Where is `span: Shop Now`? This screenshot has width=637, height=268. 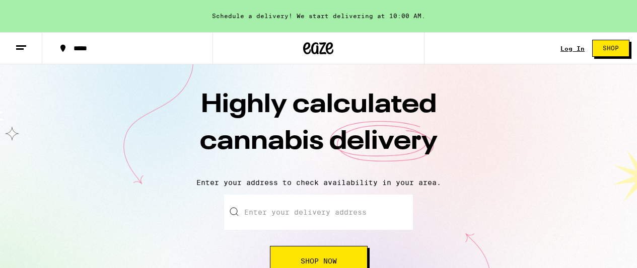 span: Shop Now is located at coordinates (319, 261).